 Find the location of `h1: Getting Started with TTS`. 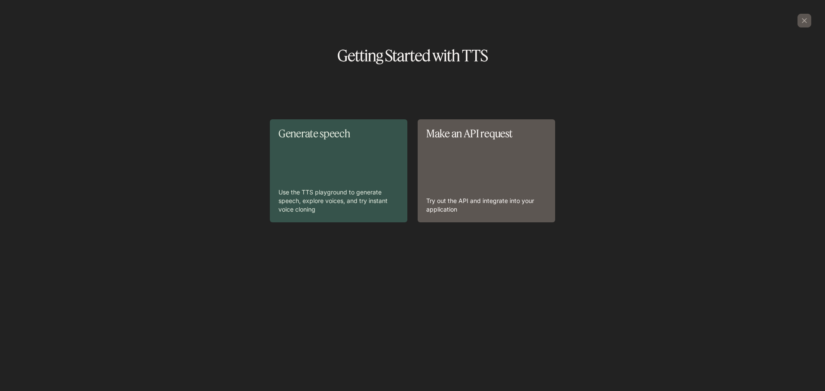

h1: Getting Started with TTS is located at coordinates (412, 56).